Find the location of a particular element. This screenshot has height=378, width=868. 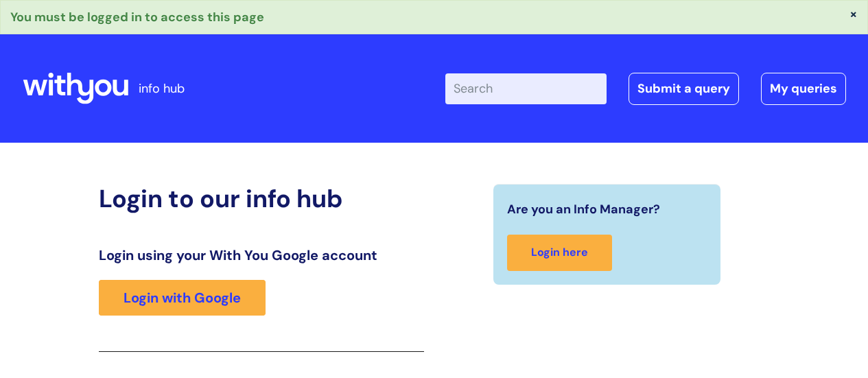

a: Login with Google is located at coordinates (181, 298).